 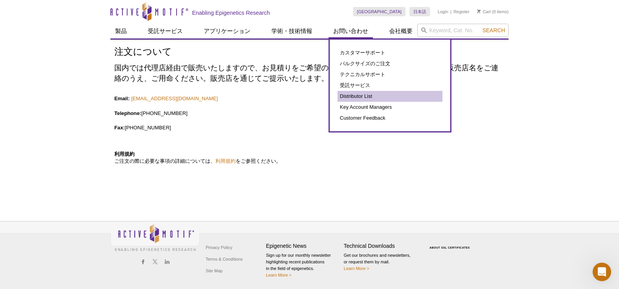 What do you see at coordinates (292, 31) in the screenshot?
I see `a: 学術・技術情報` at bounding box center [292, 31].